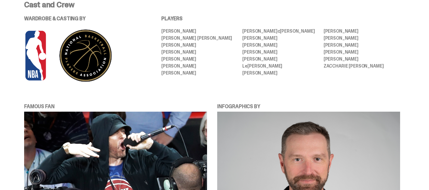  What do you see at coordinates (116, 107) in the screenshot?
I see `p: FAMOUS FAN` at bounding box center [116, 107].